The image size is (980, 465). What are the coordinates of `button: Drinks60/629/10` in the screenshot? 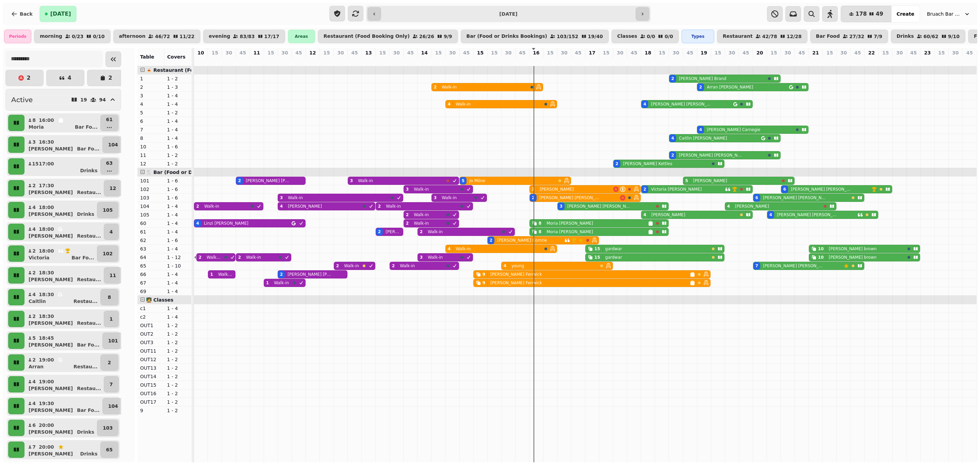 It's located at (928, 36).